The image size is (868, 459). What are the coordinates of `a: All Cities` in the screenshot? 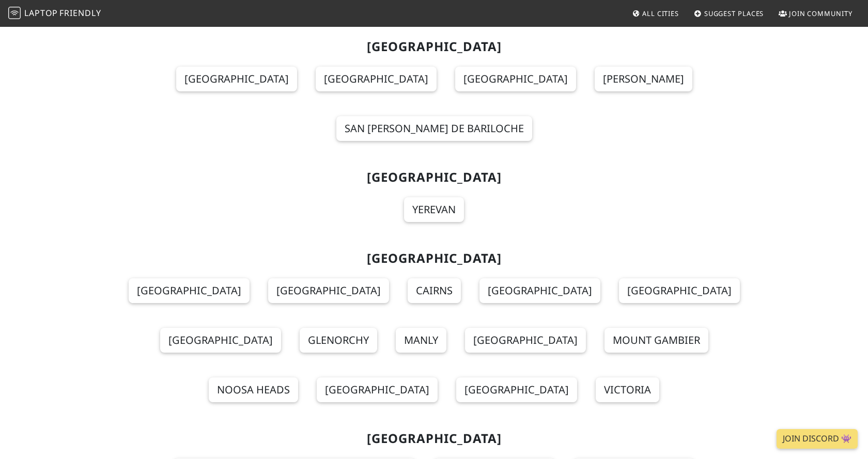 It's located at (655, 13).